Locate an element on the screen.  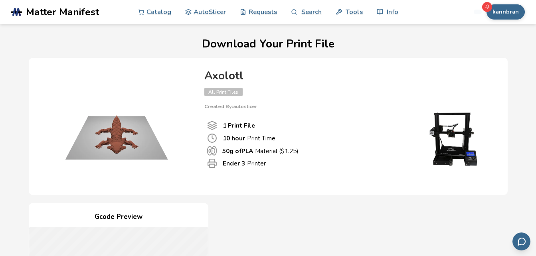
b: 1 Print File is located at coordinates (239, 125).